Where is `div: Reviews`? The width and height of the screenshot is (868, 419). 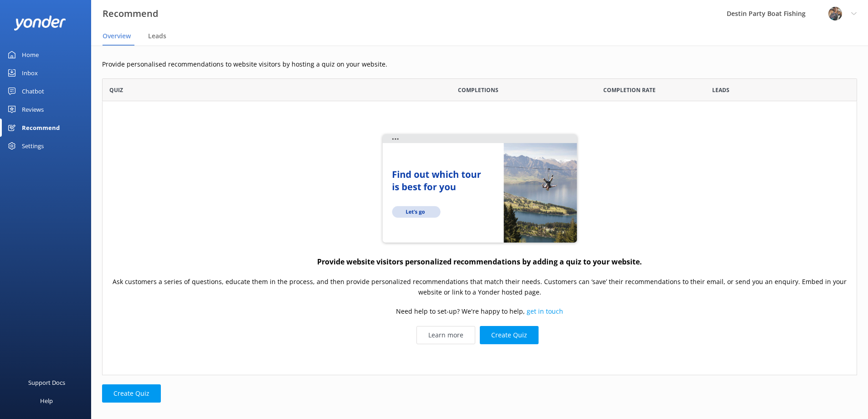
div: Reviews is located at coordinates (32, 110).